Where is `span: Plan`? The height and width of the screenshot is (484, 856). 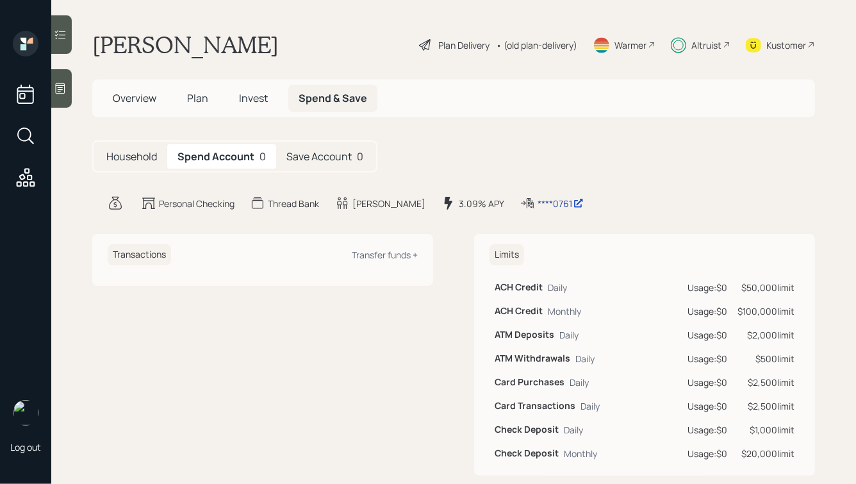 span: Plan is located at coordinates (197, 98).